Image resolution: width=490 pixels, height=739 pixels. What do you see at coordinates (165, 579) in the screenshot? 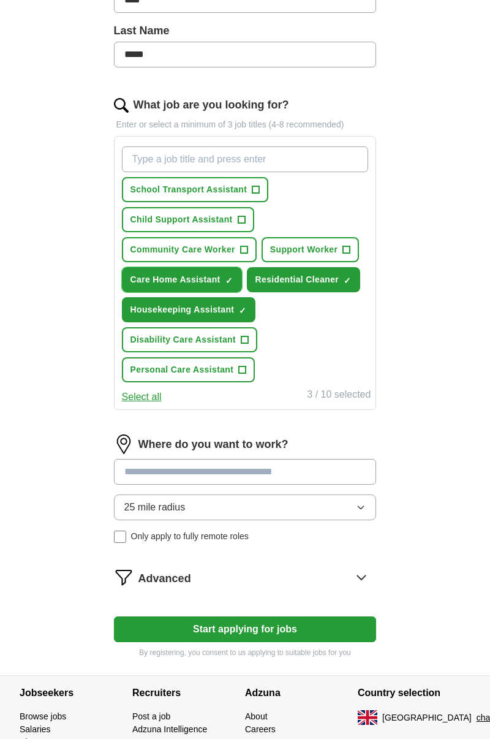
I see `span: Advanced` at bounding box center [165, 579].